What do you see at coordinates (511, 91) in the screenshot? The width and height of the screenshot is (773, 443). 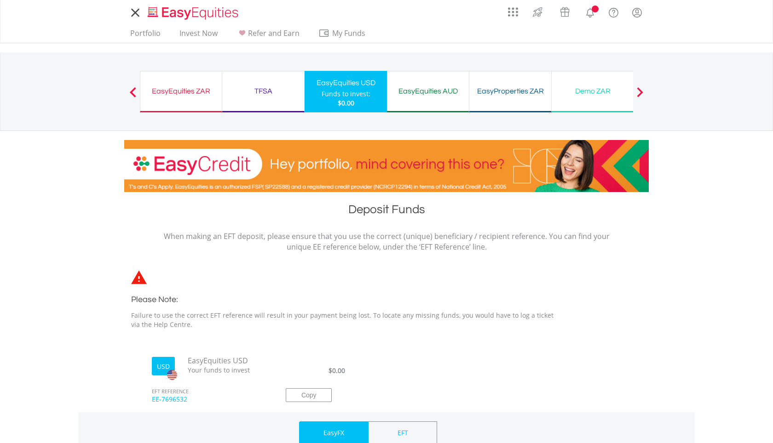 I see `div: EasyProperties ZAR` at bounding box center [511, 91].